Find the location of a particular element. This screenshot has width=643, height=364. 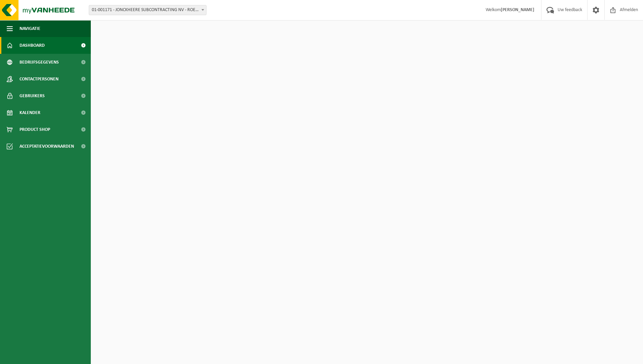

span: 01-001171 - JONCKHEERE SUBCONTRACTING NV - ROESELARE is located at coordinates (148, 10).